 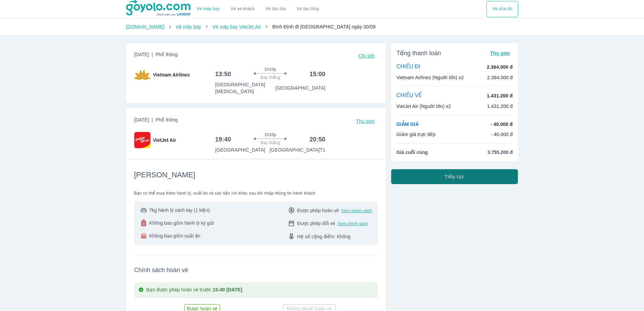 I want to click on span: VietJet Air, so click(x=165, y=140).